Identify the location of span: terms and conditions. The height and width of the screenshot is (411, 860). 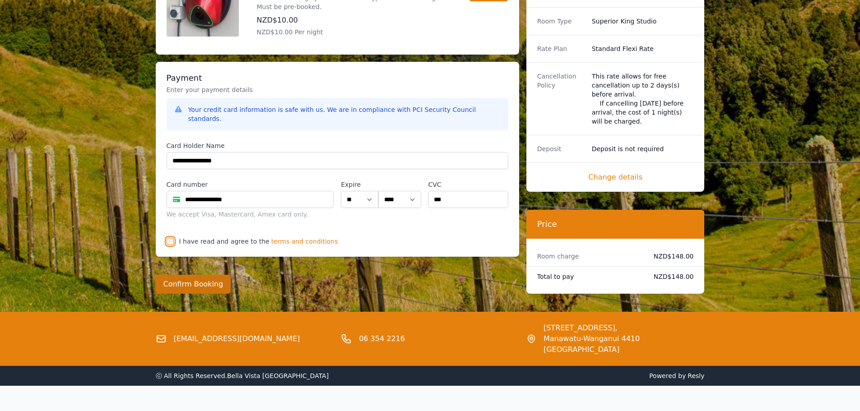
(305, 242).